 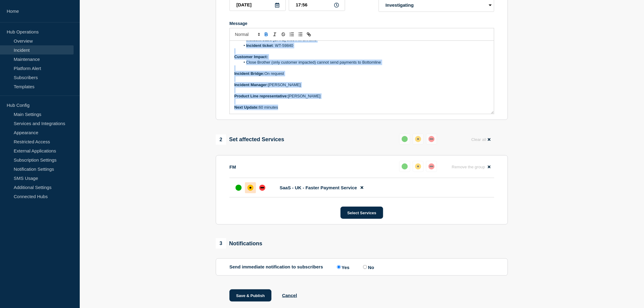 I want to click on button: Select Services, so click(x=361, y=213).